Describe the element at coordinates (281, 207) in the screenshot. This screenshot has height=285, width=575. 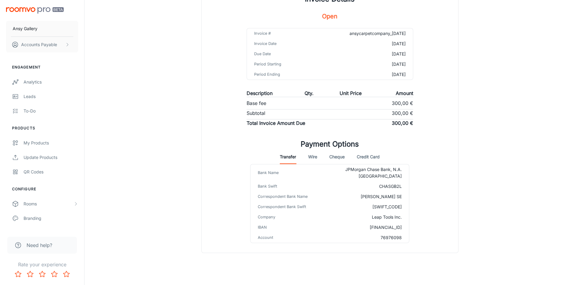
I see `td: Correspondent Bank Swift` at that location.